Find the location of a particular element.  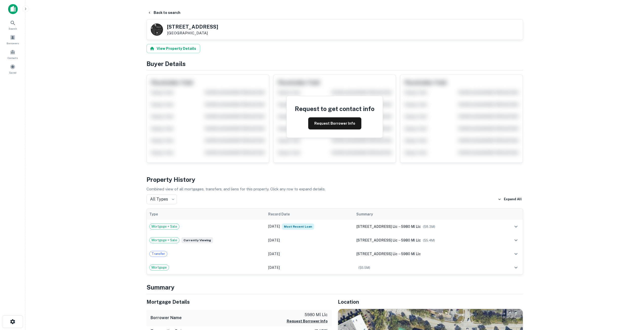

div: Borrowers is located at coordinates (12, 40).